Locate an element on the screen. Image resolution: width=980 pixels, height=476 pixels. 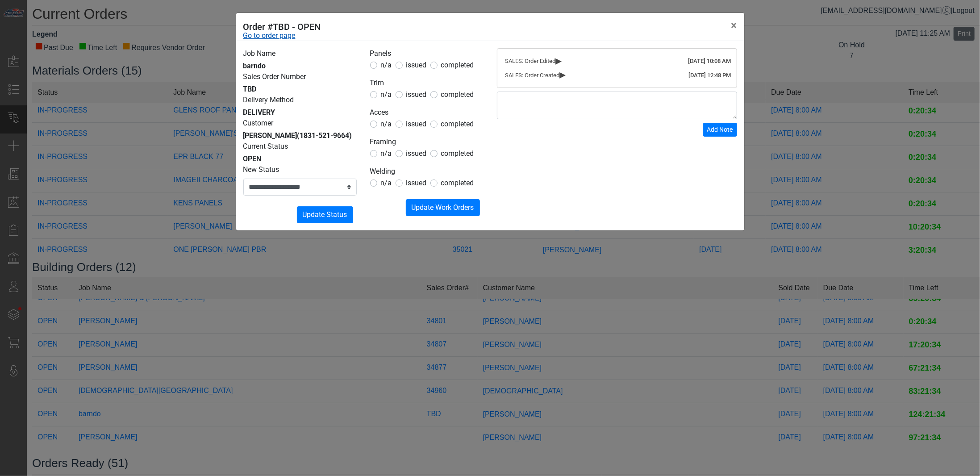
div: DELIVERY is located at coordinates (300, 112).